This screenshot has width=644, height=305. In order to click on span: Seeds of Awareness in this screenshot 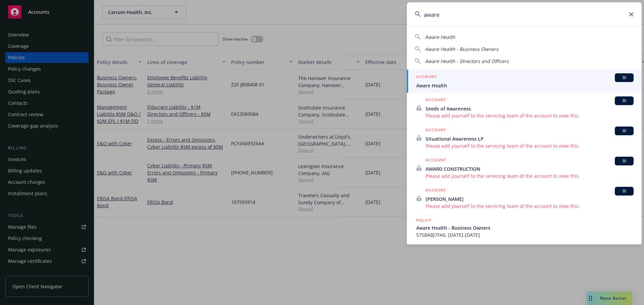, I will do `click(530, 108)`.